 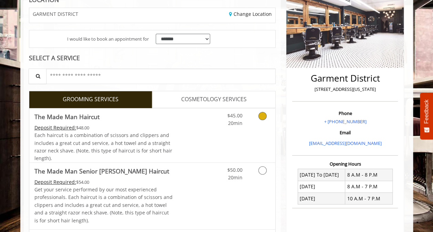 I want to click on td: 10 A.M - 7 P.M, so click(x=369, y=199).